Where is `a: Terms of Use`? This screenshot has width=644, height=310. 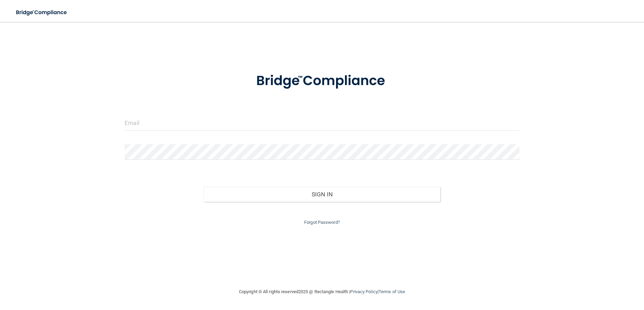 a: Terms of Use is located at coordinates (392, 291).